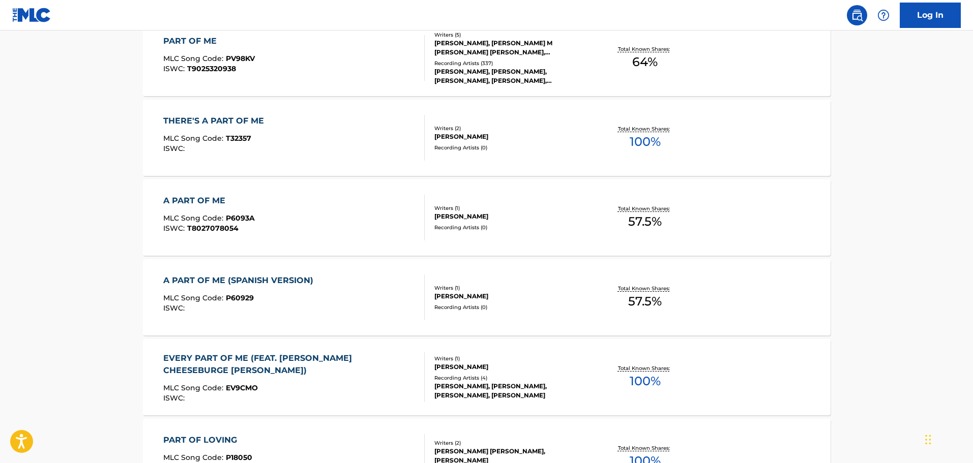 This screenshot has width=973, height=463. I want to click on span: T32357, so click(238, 138).